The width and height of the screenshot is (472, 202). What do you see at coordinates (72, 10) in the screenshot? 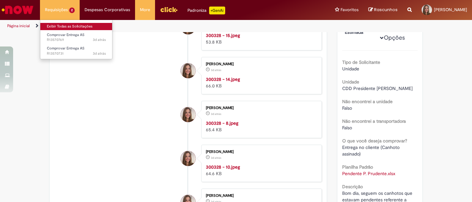
I see `span: 2` at bounding box center [72, 10].